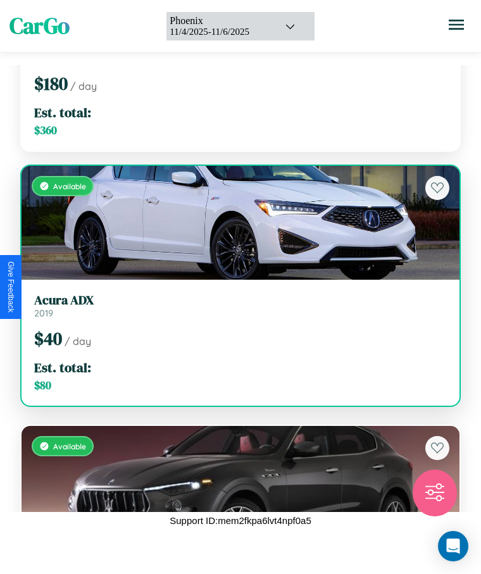  I want to click on span: 2019, so click(44, 313).